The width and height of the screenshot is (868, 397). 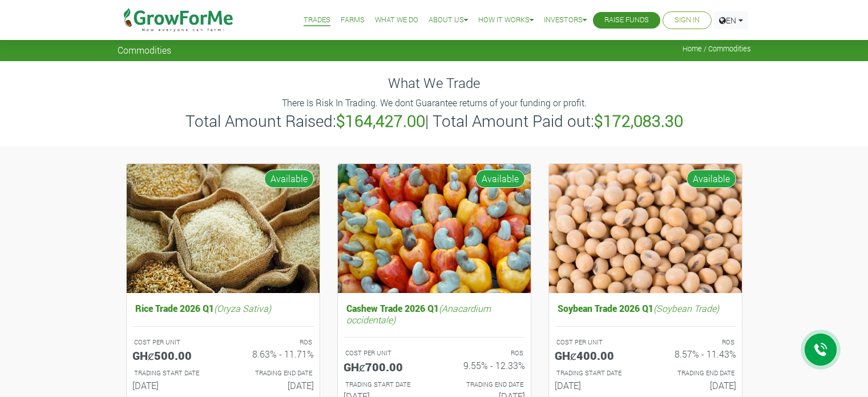 What do you see at coordinates (645, 347) in the screenshot?
I see `a: Soybean Trade 2026 Q1(Soybean Trade) COST PER UNIT GHȼ400.00 ROS 8.57% - 11.43% TRADING START DAT...` at bounding box center [645, 347].